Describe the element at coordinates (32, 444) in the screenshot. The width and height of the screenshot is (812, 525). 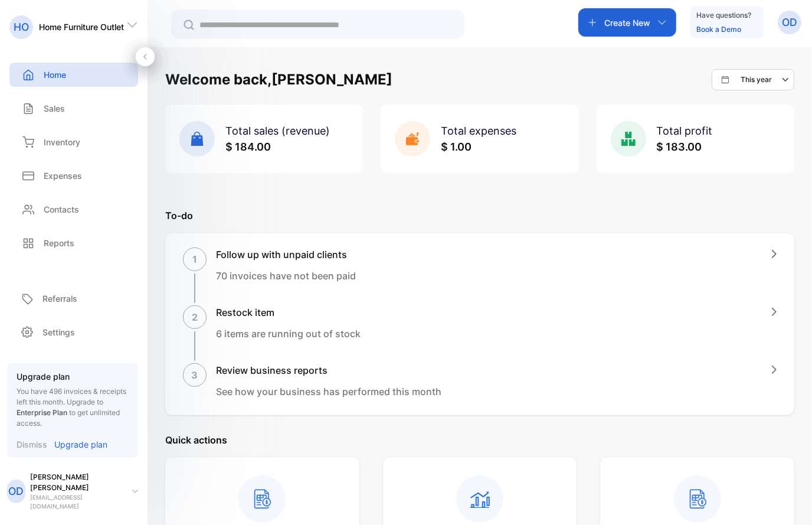
I see `p: Dismiss` at that location.